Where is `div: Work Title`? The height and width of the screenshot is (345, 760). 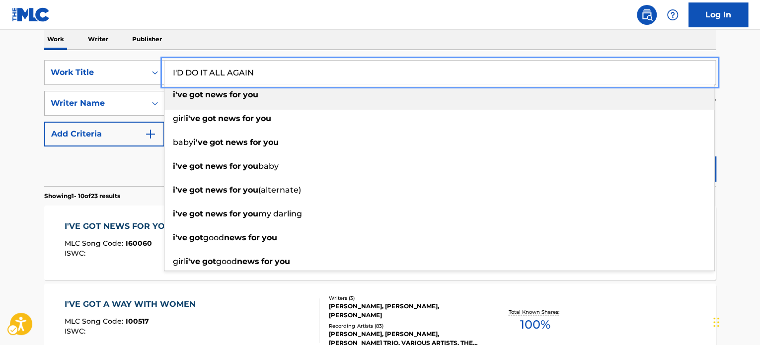 div: Work Title is located at coordinates (95, 72).